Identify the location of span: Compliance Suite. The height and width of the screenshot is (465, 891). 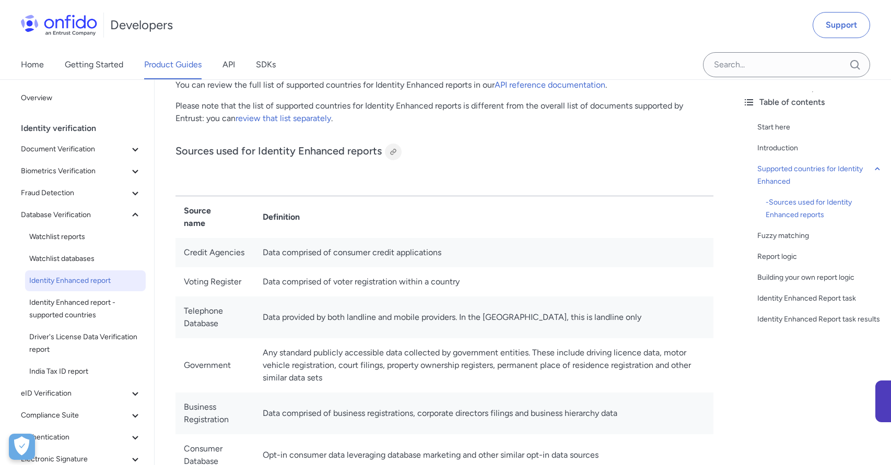
(75, 416).